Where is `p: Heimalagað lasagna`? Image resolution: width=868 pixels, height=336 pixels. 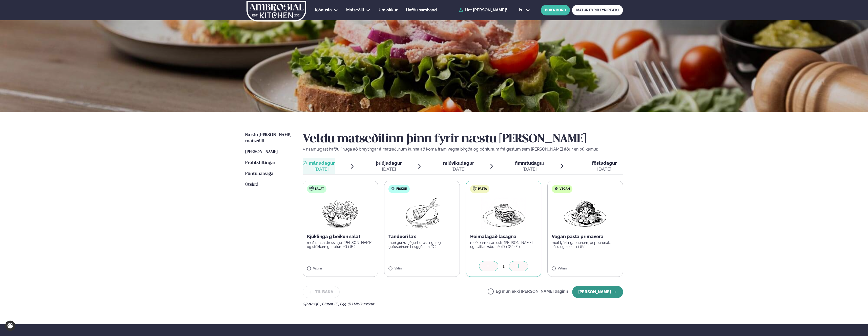
p: Heimalagað lasagna is located at coordinates (503, 237).